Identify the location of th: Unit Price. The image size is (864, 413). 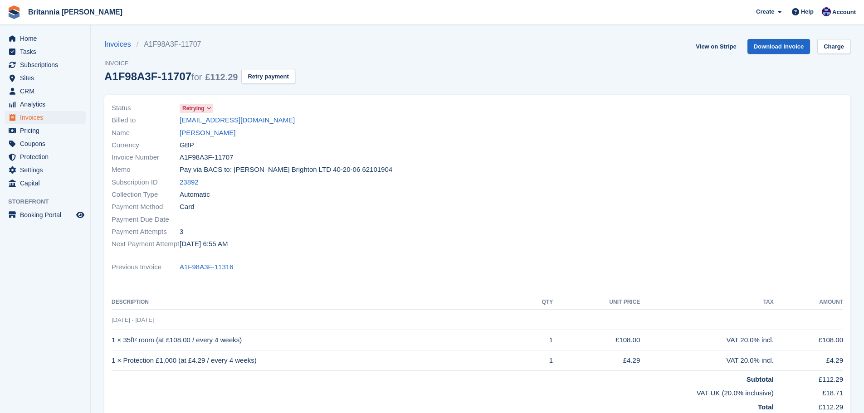
(596, 302).